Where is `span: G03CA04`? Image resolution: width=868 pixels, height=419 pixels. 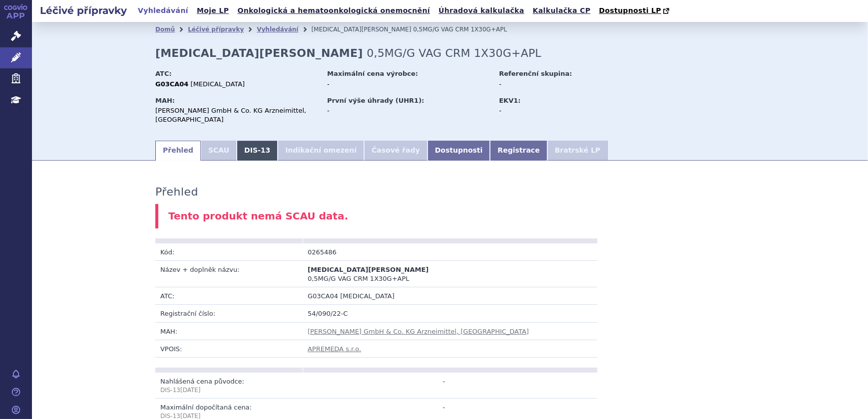 span: G03CA04 is located at coordinates (323, 296).